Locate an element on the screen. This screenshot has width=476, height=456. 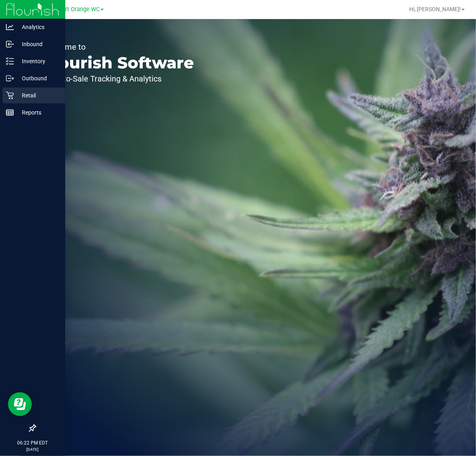
p: Reports is located at coordinates (38, 113).